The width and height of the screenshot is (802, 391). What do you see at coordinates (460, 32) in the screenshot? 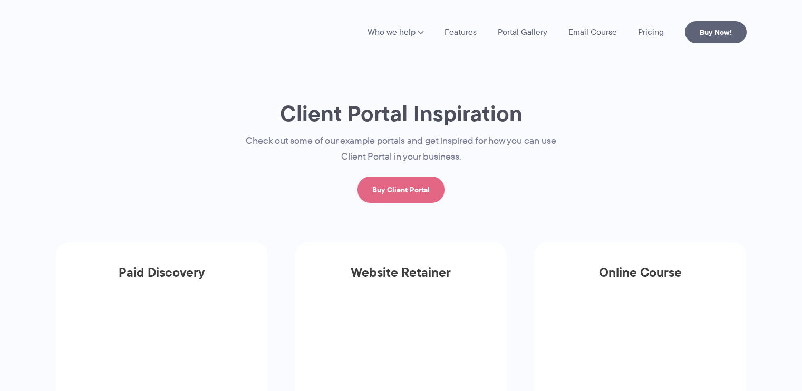
I see `a: Features` at bounding box center [460, 32].